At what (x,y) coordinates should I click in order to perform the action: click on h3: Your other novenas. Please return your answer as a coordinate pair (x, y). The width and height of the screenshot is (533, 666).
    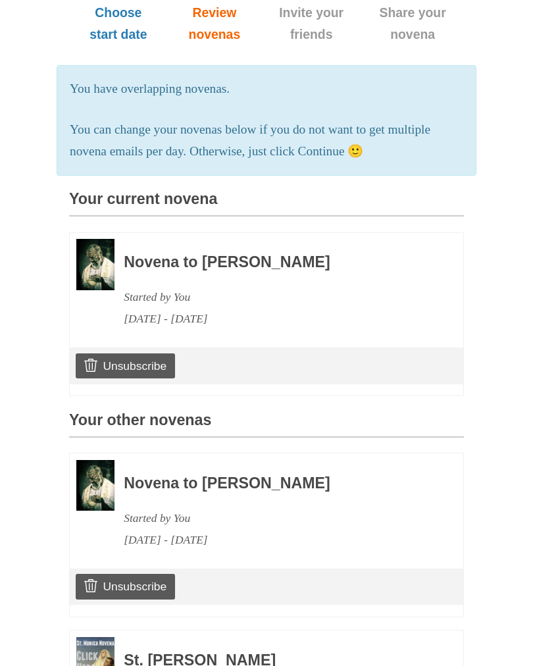
    Looking at the image, I should click on (266, 424).